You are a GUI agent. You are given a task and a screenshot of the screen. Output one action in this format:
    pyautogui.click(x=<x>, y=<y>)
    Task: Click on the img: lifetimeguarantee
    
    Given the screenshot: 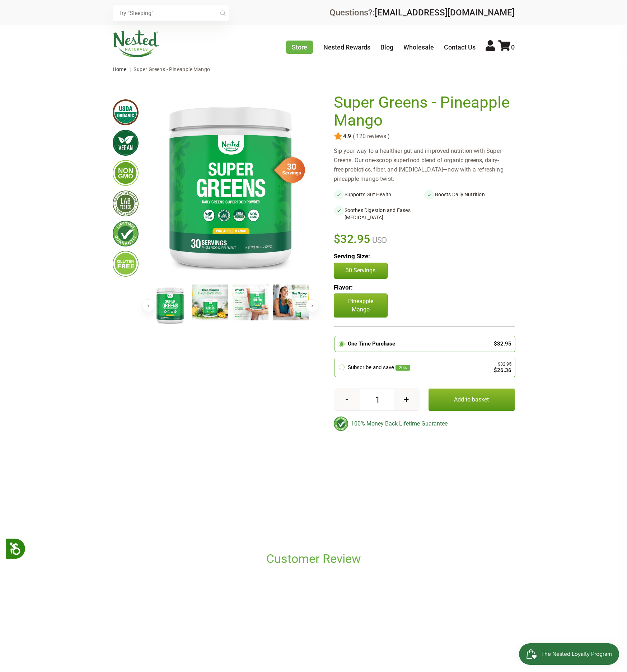 What is the action you would take?
    pyautogui.click(x=125, y=233)
    